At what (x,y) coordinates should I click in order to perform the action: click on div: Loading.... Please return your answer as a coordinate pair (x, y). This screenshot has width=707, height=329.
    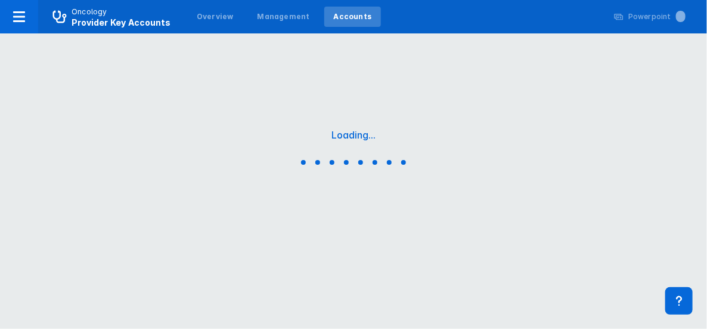
    Looking at the image, I should click on (354, 135).